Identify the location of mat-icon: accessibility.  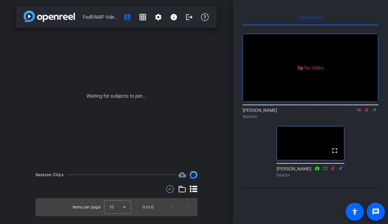
(355, 212).